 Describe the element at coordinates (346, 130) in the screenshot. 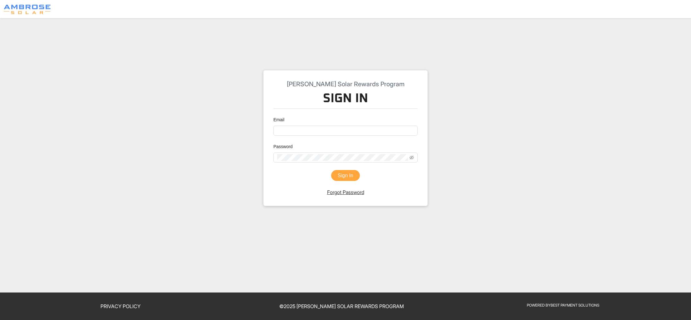

I see `input: Email` at that location.